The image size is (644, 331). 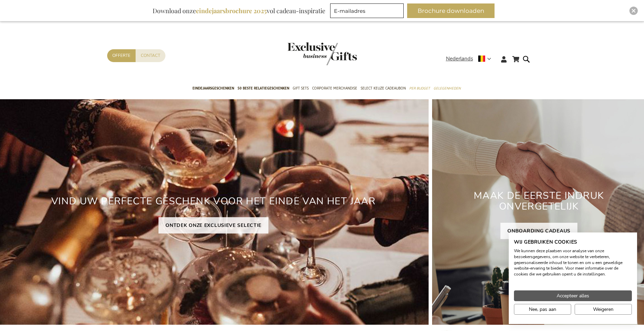 What do you see at coordinates (451, 11) in the screenshot?
I see `button: Brochure downloaden` at bounding box center [451, 11].